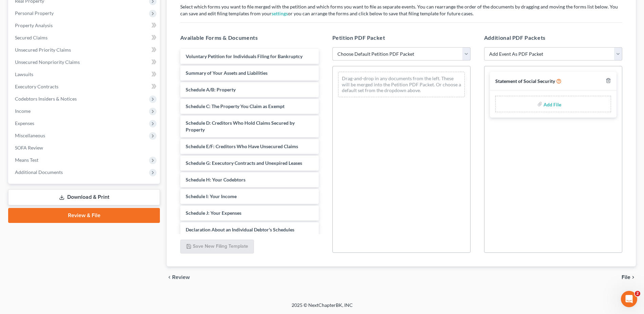  What do you see at coordinates (280, 14) in the screenshot?
I see `a: settings` at bounding box center [280, 14].